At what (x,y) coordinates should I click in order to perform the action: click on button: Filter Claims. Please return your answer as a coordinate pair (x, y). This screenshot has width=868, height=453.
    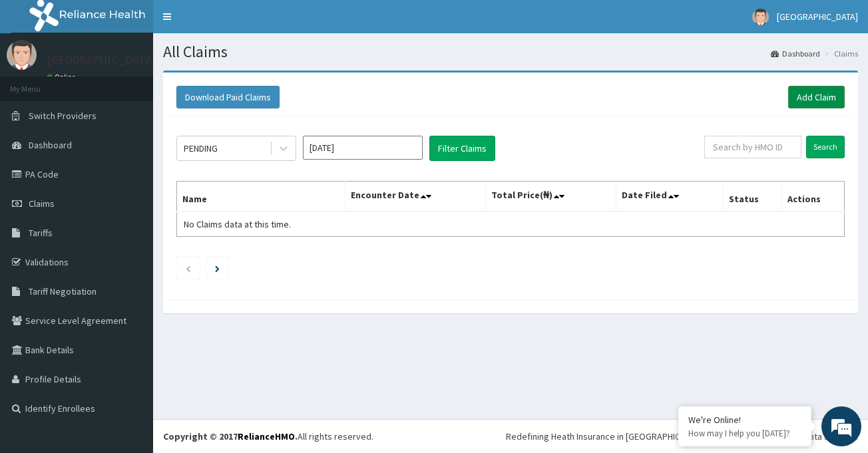
    Looking at the image, I should click on (462, 149).